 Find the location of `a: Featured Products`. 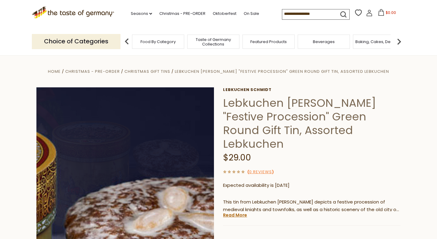

a: Featured Products is located at coordinates (268, 42).